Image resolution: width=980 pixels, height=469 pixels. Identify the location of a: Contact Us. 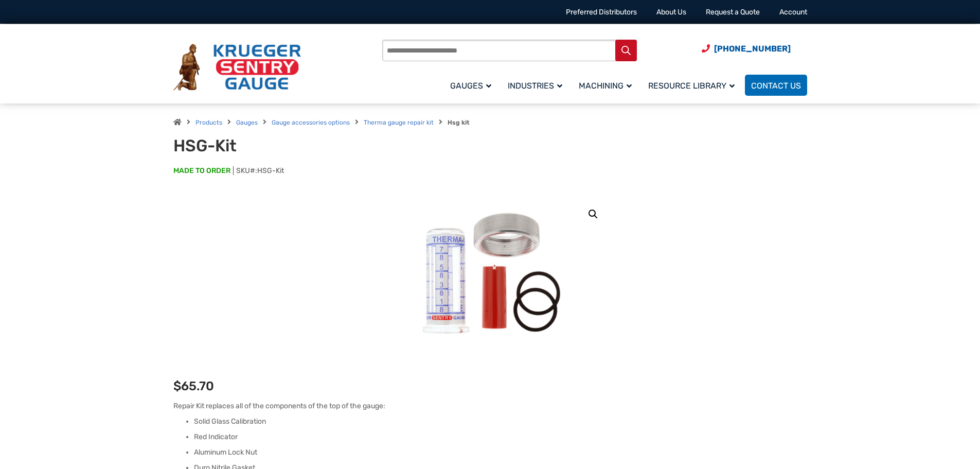
(776, 85).